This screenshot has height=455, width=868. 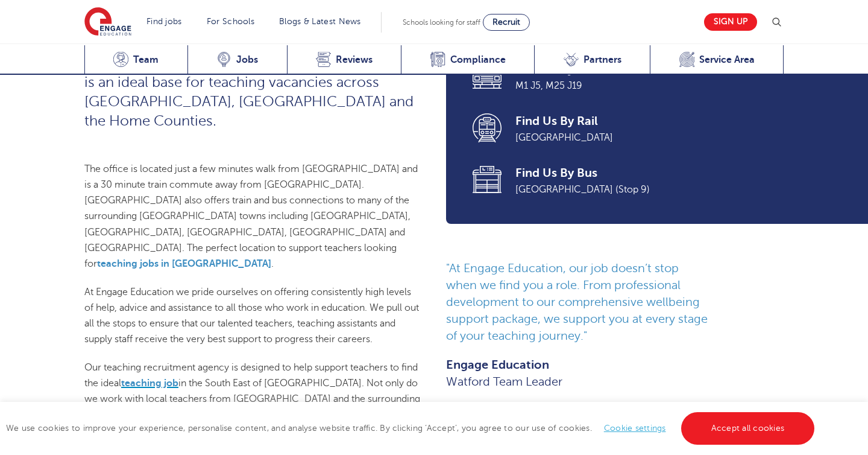 What do you see at coordinates (441, 23) in the screenshot?
I see `span: Schools looking for staff` at bounding box center [441, 23].